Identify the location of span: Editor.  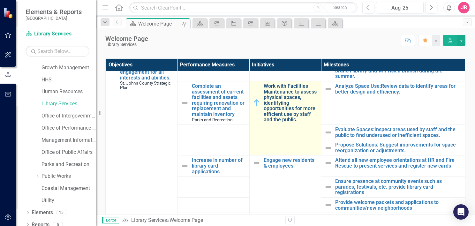
(111, 220).